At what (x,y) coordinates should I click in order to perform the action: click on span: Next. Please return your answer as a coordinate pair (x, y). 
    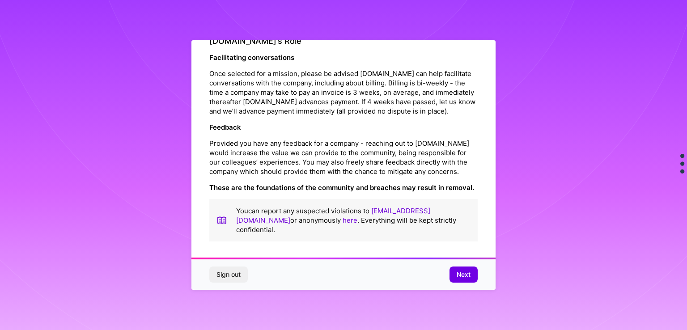
    Looking at the image, I should click on (463, 275).